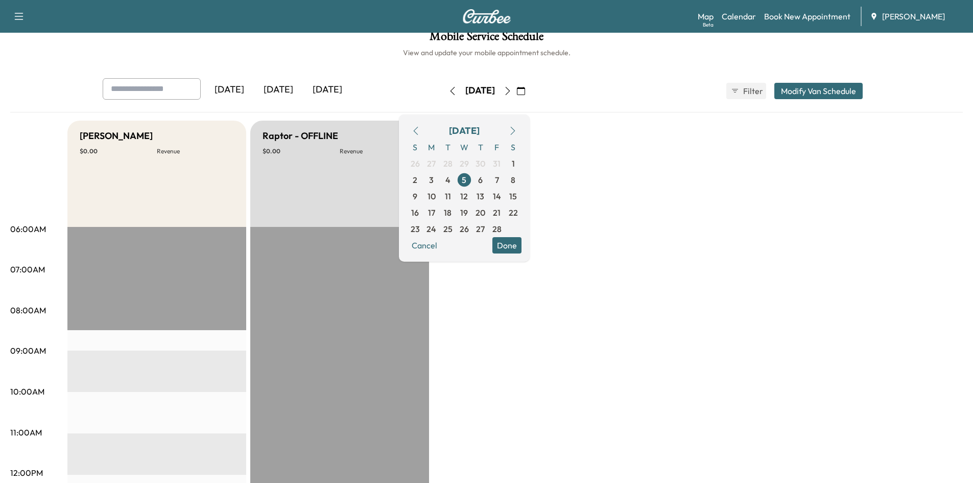 Image resolution: width=973 pixels, height=483 pixels. I want to click on span: 22, so click(514, 213).